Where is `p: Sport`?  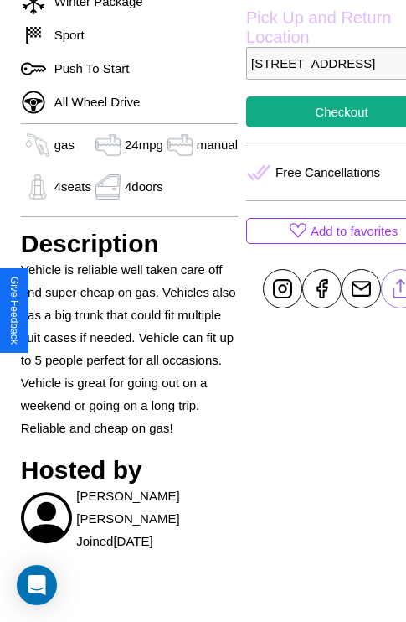 p: Sport is located at coordinates (65, 34).